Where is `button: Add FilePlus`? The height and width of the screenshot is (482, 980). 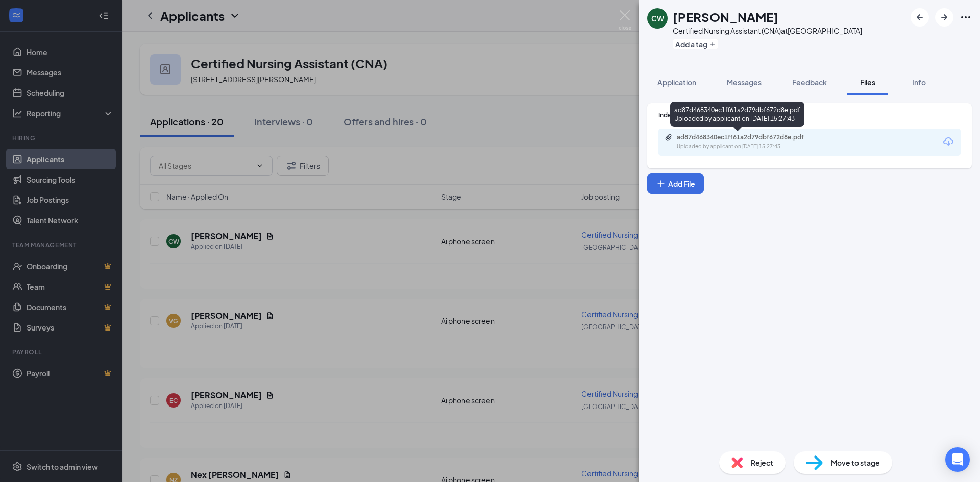
button: Add FilePlus is located at coordinates (675, 183).